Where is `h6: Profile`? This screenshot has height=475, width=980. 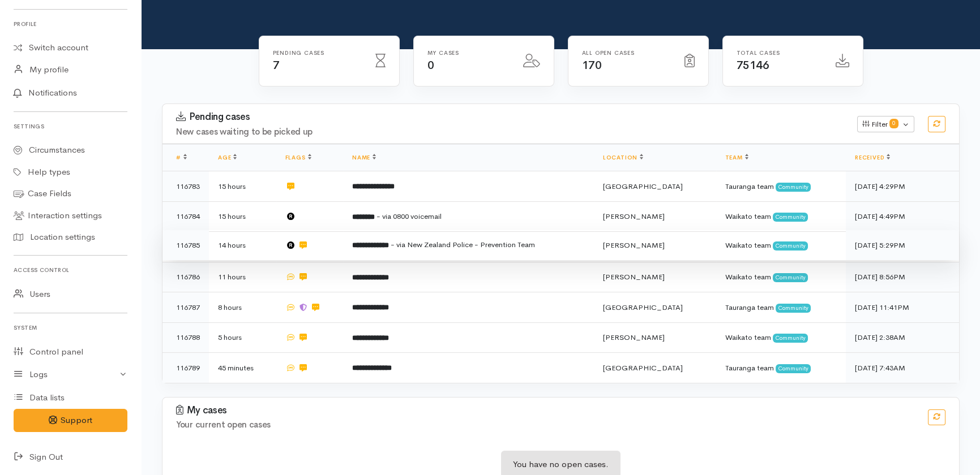
h6: Profile is located at coordinates (71, 23).